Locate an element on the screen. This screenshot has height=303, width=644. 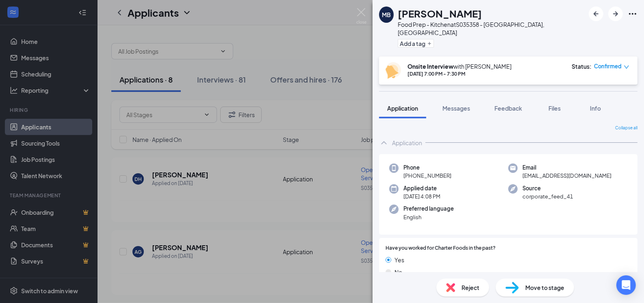
span: Collapse all is located at coordinates (626, 128).